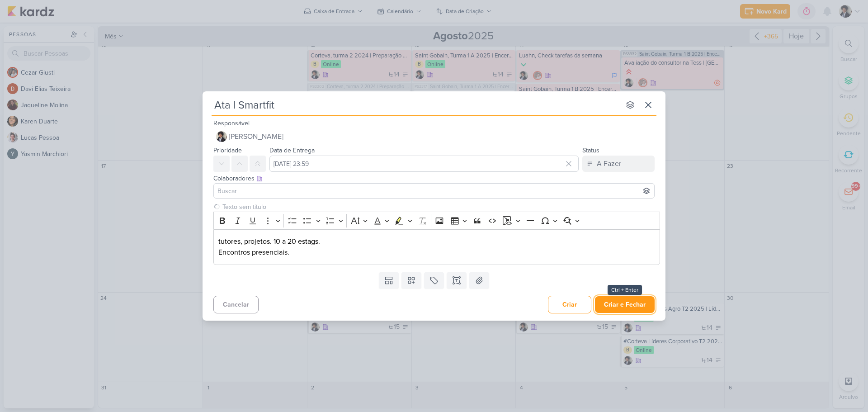 Image resolution: width=868 pixels, height=412 pixels. I want to click on label: Data de Entrega, so click(292, 150).